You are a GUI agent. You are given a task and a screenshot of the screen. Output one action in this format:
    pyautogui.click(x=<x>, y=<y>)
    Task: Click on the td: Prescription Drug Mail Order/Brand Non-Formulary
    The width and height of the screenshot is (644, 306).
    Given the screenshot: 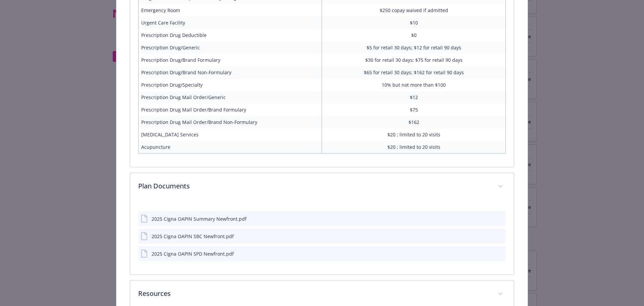 What is the action you would take?
    pyautogui.click(x=230, y=122)
    